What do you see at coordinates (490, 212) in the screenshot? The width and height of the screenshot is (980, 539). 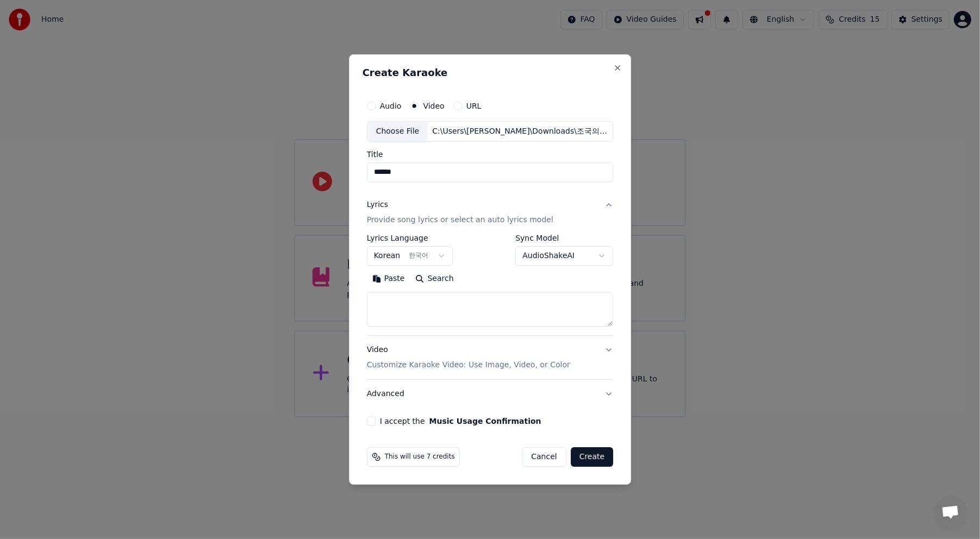 I see `button: LyricsProvide song lyrics or select an auto lyrics model` at bounding box center [490, 212].